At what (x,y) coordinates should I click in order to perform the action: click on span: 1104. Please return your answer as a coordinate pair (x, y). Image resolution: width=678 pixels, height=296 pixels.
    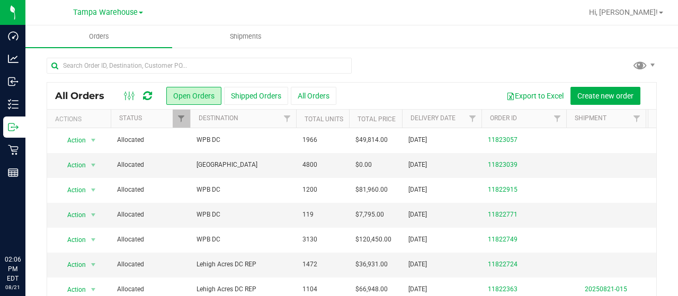
    Looking at the image, I should click on (310, 289).